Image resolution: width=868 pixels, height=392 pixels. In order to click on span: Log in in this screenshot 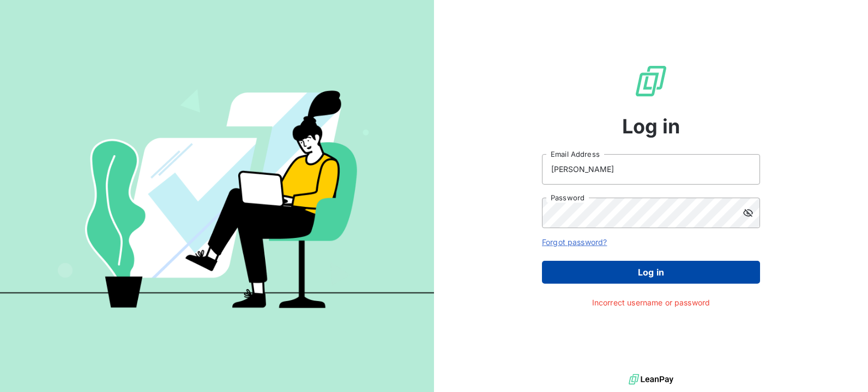, I will do `click(651, 127)`.